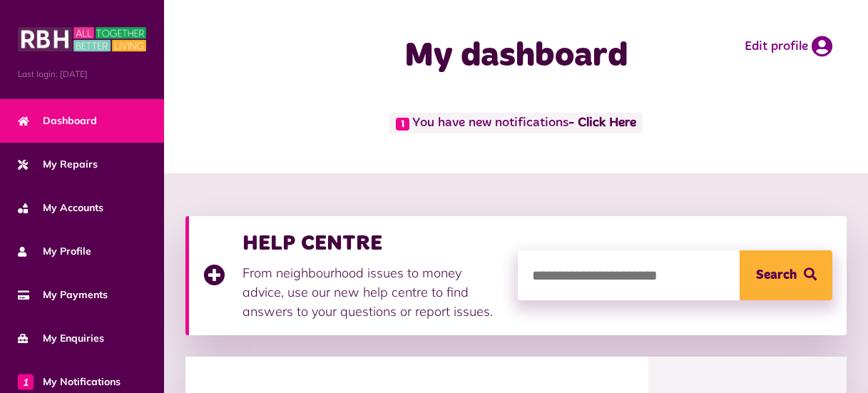 The height and width of the screenshot is (393, 868). Describe the element at coordinates (776, 275) in the screenshot. I see `span: Search` at that location.